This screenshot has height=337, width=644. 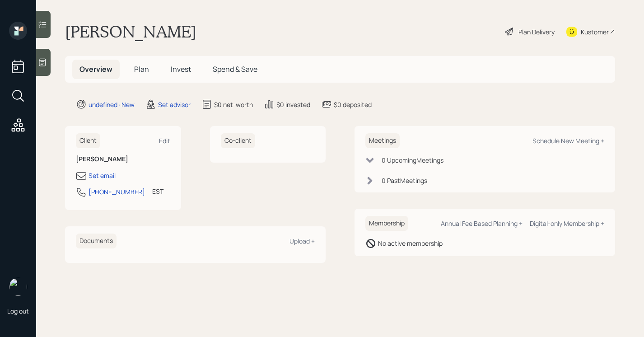 I want to click on h6: Meetings, so click(x=383, y=141).